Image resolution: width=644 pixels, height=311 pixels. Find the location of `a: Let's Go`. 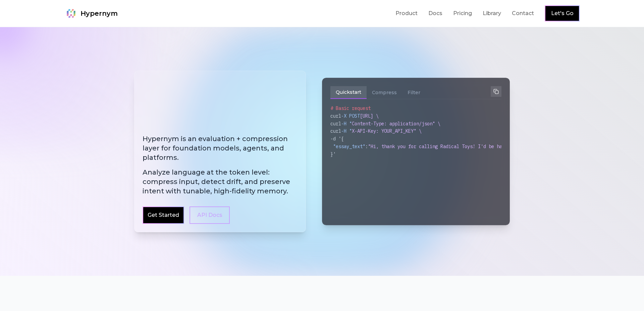

a: Let's Go is located at coordinates (562, 14).